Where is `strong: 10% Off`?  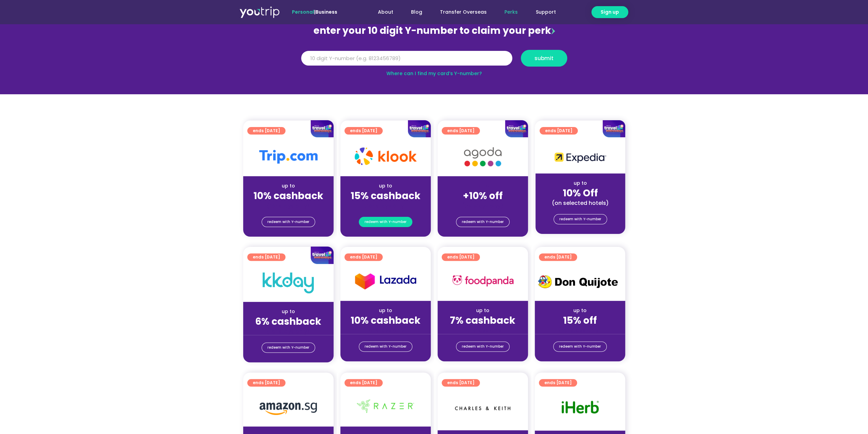
strong: 10% Off is located at coordinates (580, 193).